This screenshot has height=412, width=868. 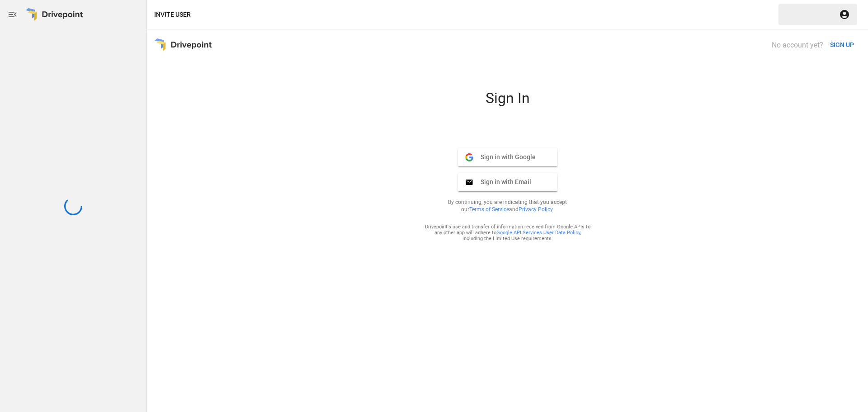 I want to click on a: Privacy Policy, so click(x=536, y=209).